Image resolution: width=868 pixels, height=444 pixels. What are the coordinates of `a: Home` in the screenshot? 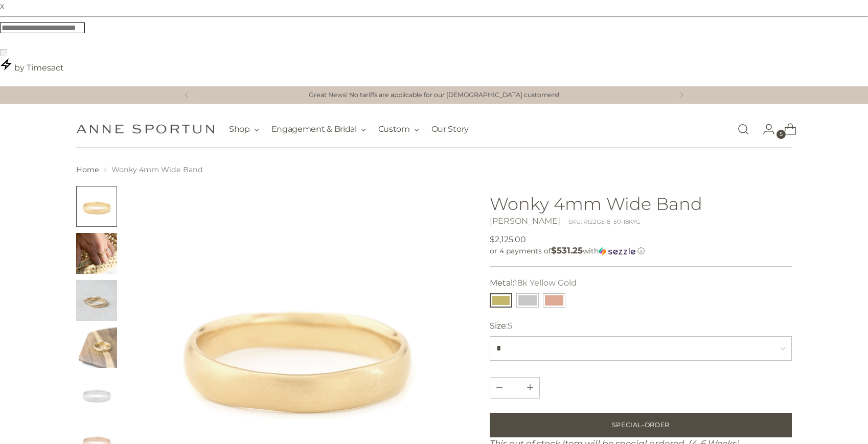 It's located at (88, 169).